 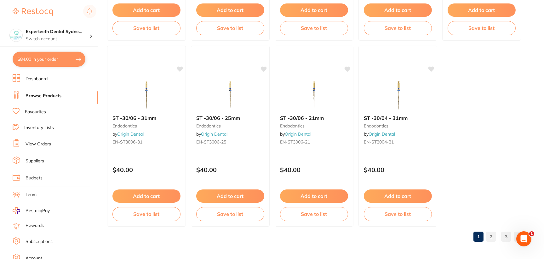 What do you see at coordinates (386, 118) in the screenshot?
I see `span: ST -30/04 - 31mm` at bounding box center [386, 118].